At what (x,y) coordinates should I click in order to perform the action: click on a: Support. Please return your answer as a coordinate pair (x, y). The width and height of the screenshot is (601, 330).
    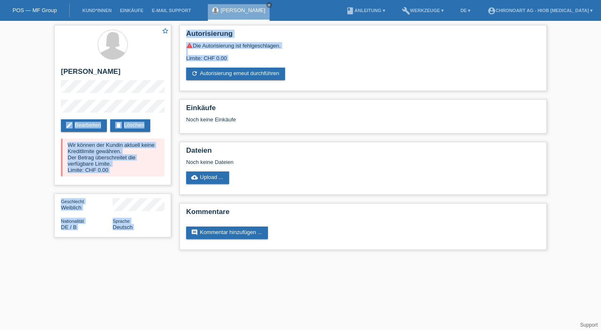
    Looking at the image, I should click on (589, 325).